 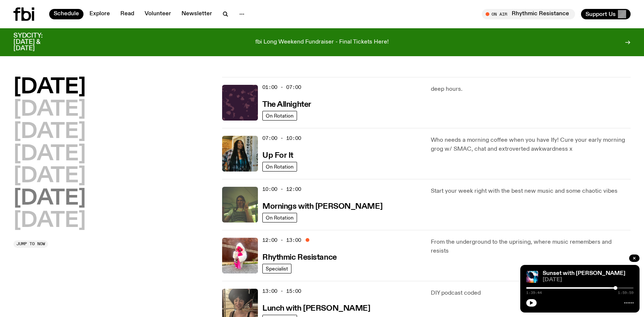 I want to click on a: Jim Kretschmer in a really cute outfit with cute braids, standing on a train holding up a peace s..., so click(x=240, y=205).